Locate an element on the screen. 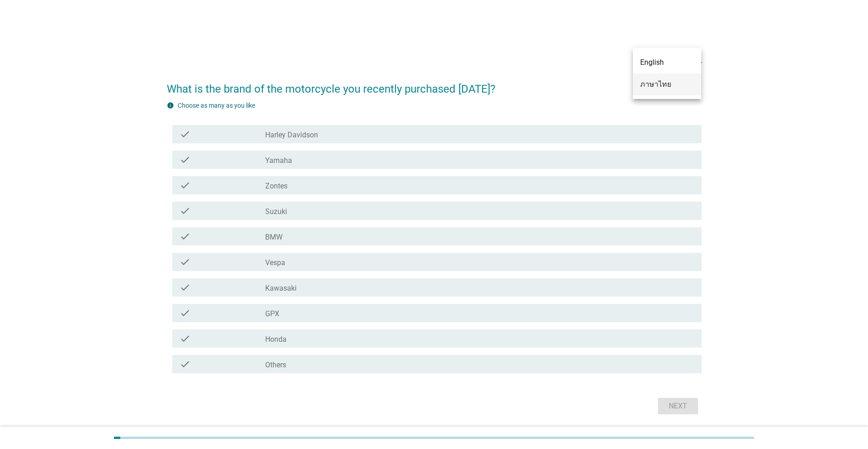 The height and width of the screenshot is (449, 868). label: Choose as many as you like is located at coordinates (217, 105).